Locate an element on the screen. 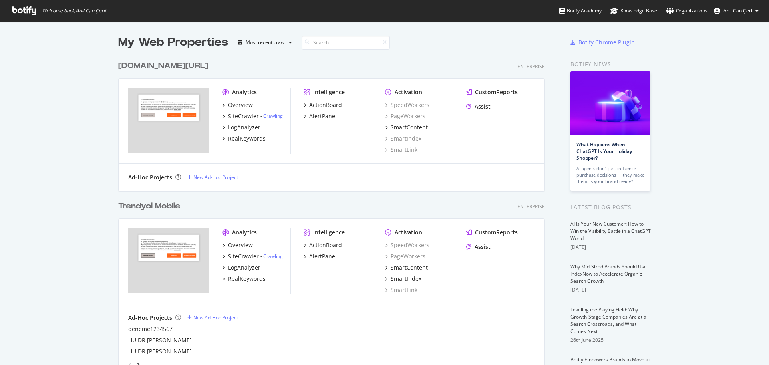 Image resolution: width=769 pixels, height=365 pixels. a: AI Is Your New Customer: How to Win the Visibility Battle in a ChatGPT World is located at coordinates (611, 231).